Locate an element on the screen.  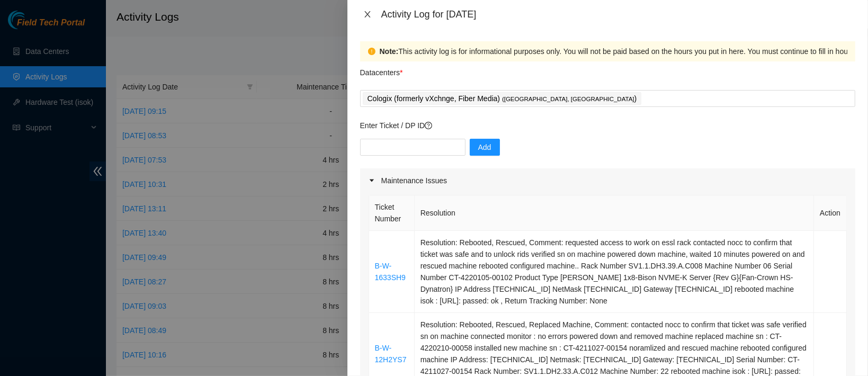
span: Add is located at coordinates (485, 148).